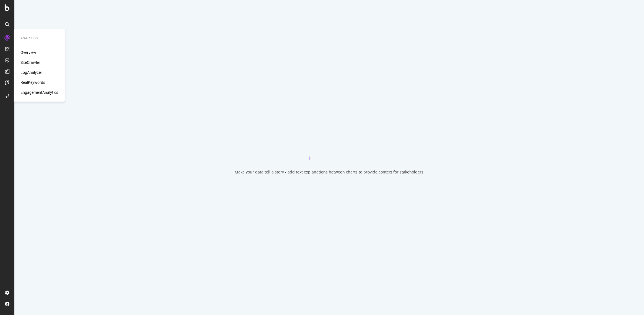 Image resolution: width=644 pixels, height=315 pixels. I want to click on a: EngagementAnalytics, so click(39, 92).